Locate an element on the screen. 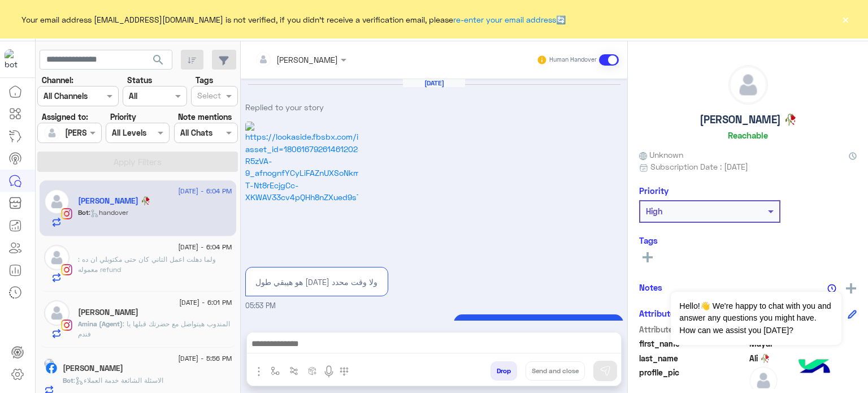 The image size is (868, 393). h5: Nariman Karam is located at coordinates (108, 312).